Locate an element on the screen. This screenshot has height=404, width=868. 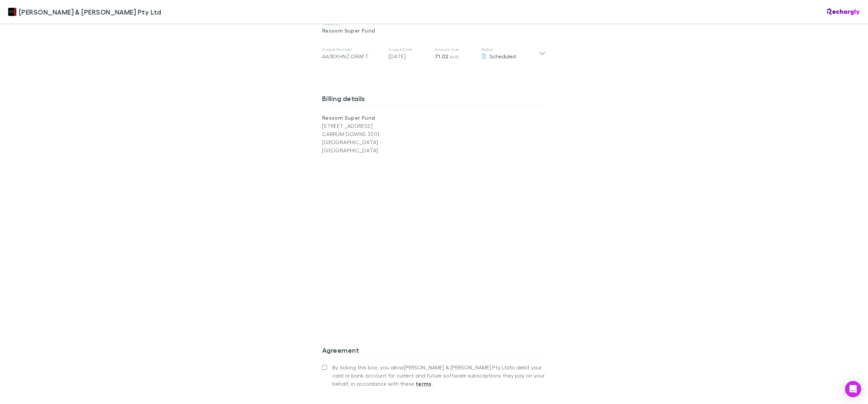
strong: terms is located at coordinates (424, 383).